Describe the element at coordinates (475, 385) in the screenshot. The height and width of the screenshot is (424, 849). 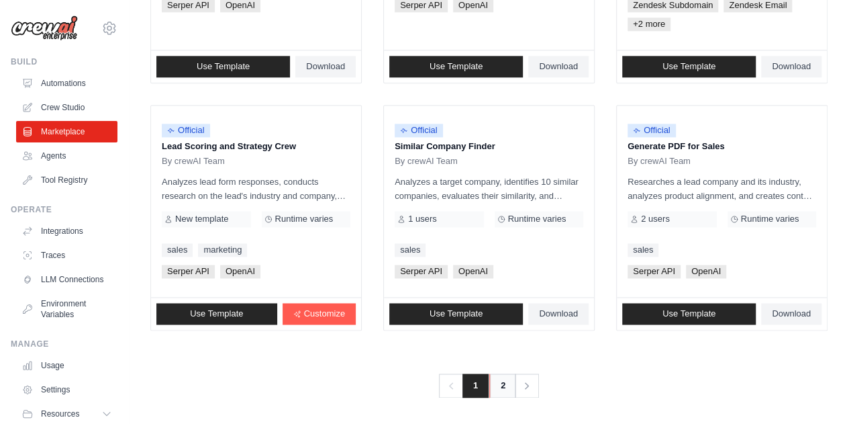
I see `span: 1` at that location.